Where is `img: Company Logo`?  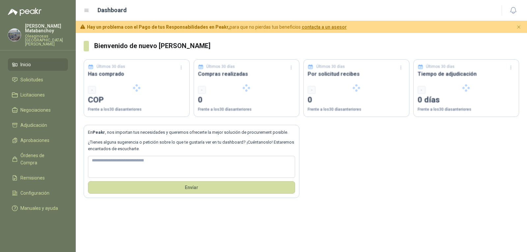 img: Company Logo is located at coordinates (14, 35).